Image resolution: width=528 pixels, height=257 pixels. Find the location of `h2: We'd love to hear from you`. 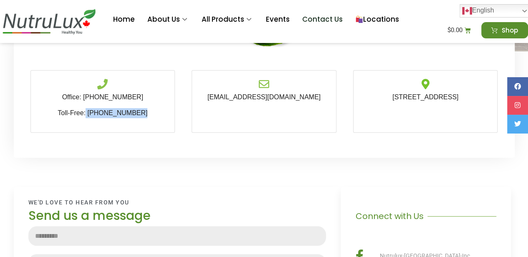

h2: We'd love to hear from you is located at coordinates (178, 203).